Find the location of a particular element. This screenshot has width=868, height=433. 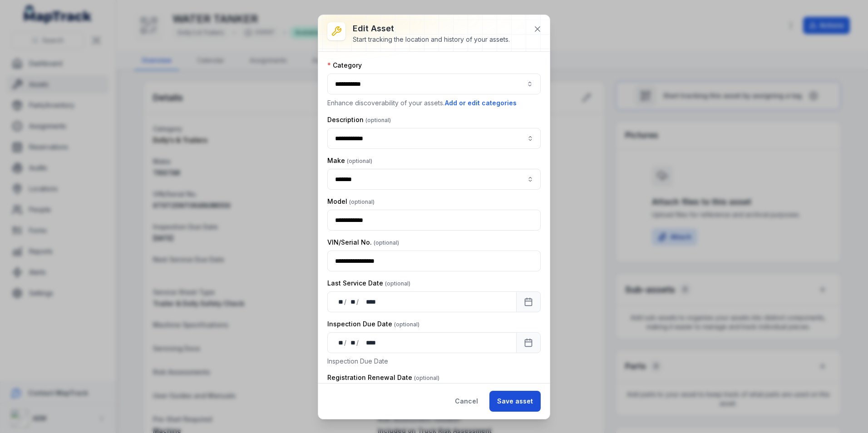

label: Make is located at coordinates (349, 161).